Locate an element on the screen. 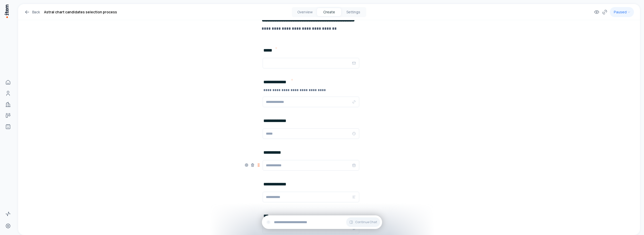 The height and width of the screenshot is (235, 644). a: Settings is located at coordinates (8, 226).